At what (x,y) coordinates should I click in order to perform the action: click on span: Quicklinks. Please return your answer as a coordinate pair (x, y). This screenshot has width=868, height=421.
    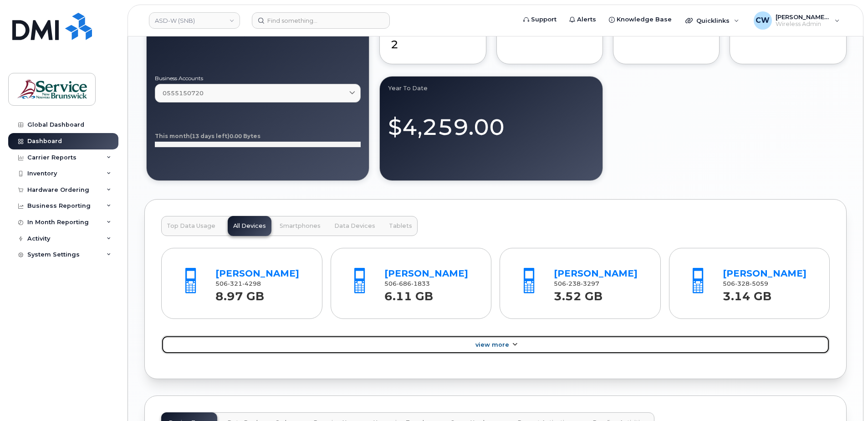
    Looking at the image, I should click on (713, 21).